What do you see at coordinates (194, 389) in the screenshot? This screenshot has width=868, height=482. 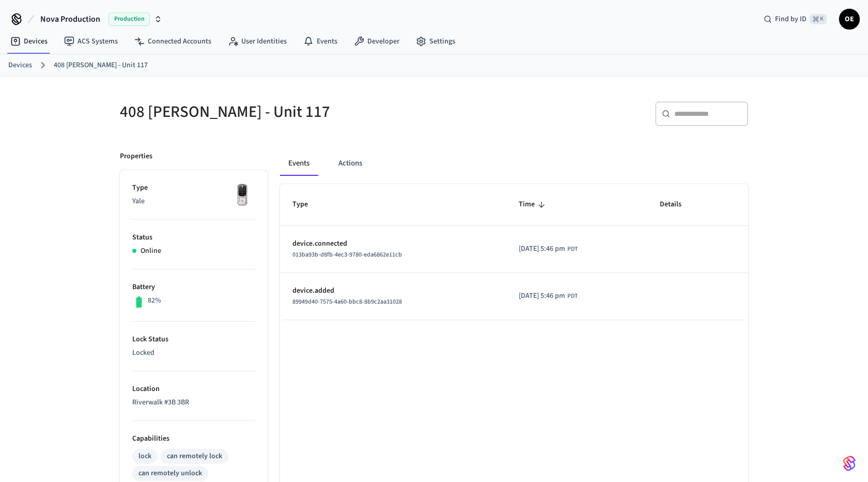 I see `p: Location` at bounding box center [194, 389].